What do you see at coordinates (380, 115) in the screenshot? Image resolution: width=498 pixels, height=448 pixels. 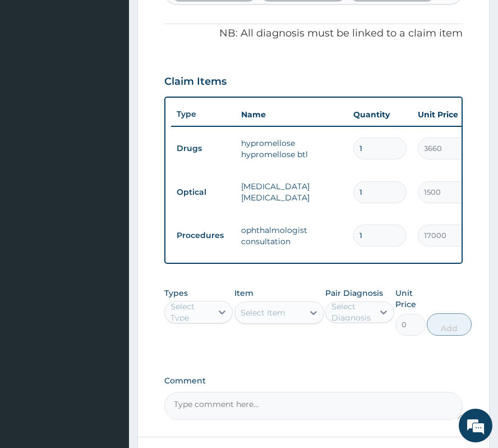 I see `th: Quantity` at bounding box center [380, 115].